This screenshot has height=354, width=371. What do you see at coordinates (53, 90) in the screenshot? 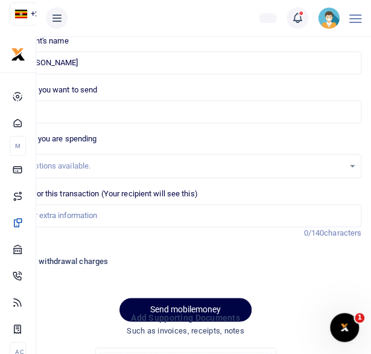
I see `label: Amount you want to send` at bounding box center [53, 90].